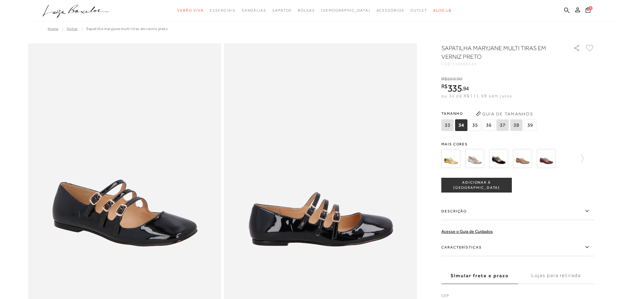 The width and height of the screenshot is (644, 299). What do you see at coordinates (502, 125) in the screenshot?
I see `span: 37` at bounding box center [502, 125].